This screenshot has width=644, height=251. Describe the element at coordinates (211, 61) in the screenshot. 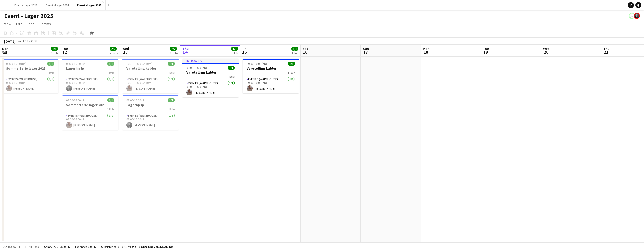

I see `div: In progress` at that location.